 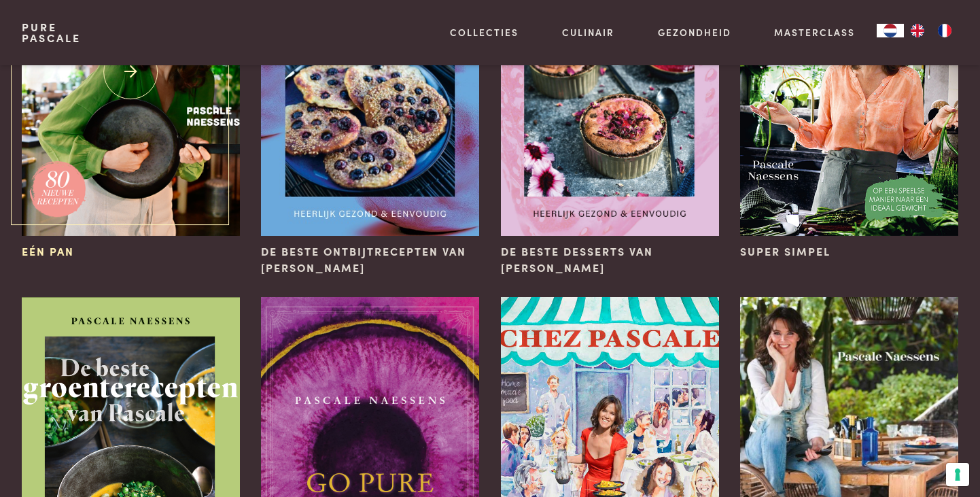 I want to click on span: Eén pan, so click(x=47, y=252).